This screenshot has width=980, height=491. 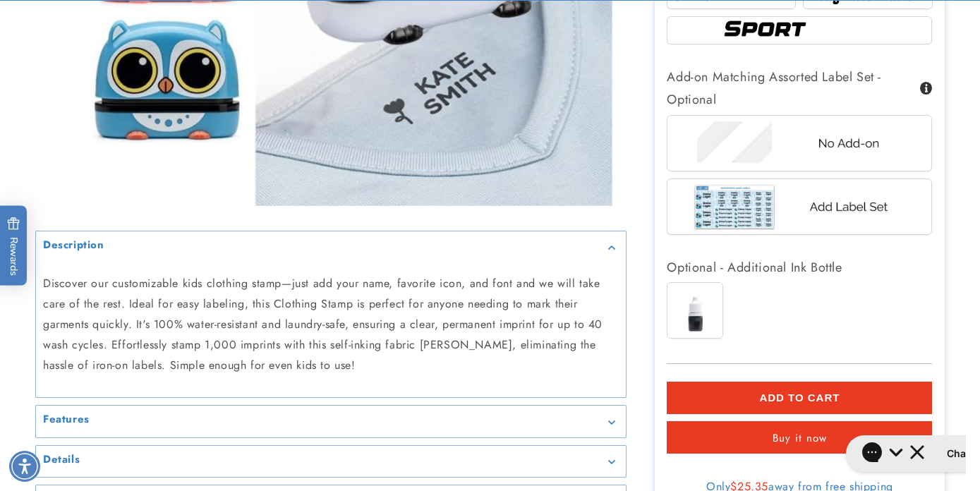 I want to click on img: Ink Bottle, so click(x=695, y=311).